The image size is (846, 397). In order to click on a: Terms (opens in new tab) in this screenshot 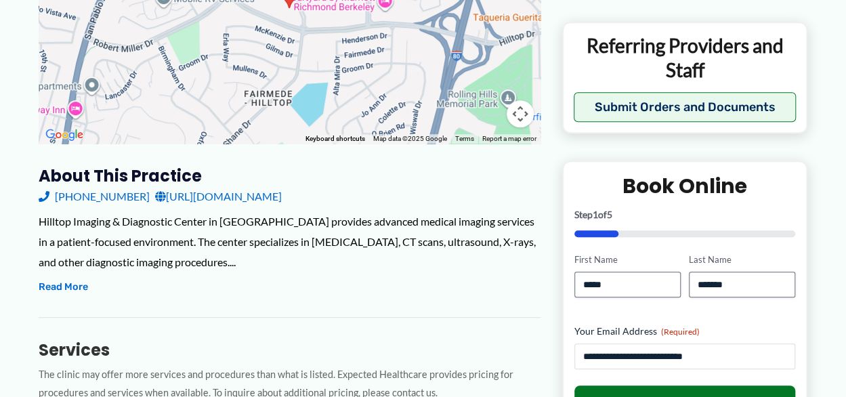, I will do `click(465, 138)`.